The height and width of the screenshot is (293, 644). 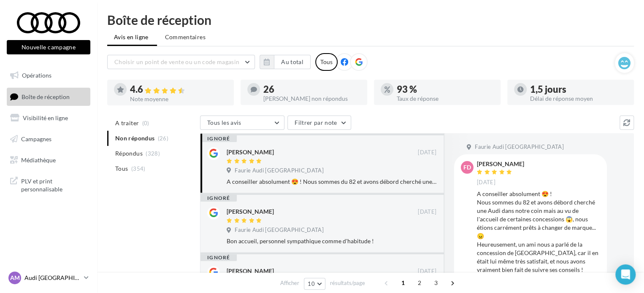 What do you see at coordinates (37, 75) in the screenshot?
I see `span: Opérations` at bounding box center [37, 75].